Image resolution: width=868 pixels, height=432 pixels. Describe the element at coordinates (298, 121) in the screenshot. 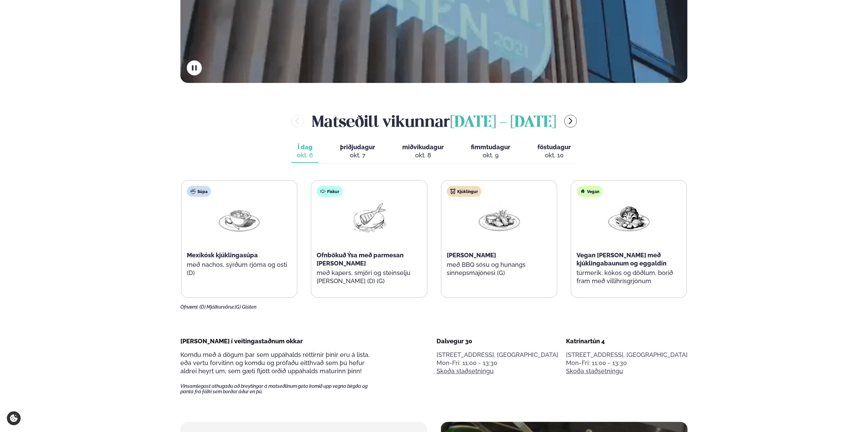

I see `button: menu-btn-left` at that location.